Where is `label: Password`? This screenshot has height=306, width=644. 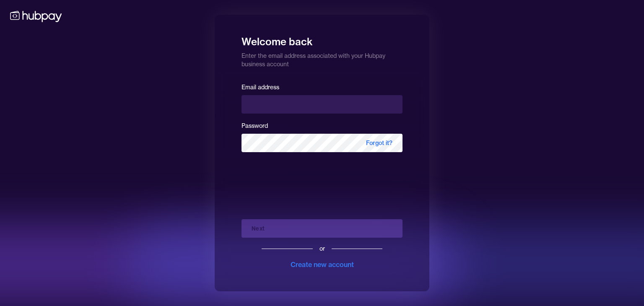
label: Password is located at coordinates (255, 126).